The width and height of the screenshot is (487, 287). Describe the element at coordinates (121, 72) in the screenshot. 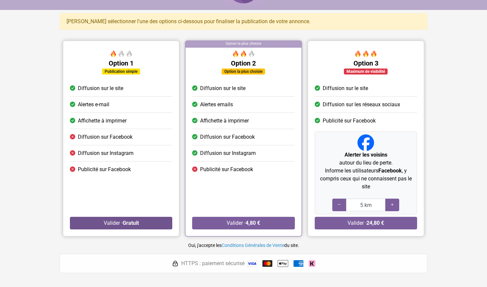

I see `div: Publication simple` at that location.